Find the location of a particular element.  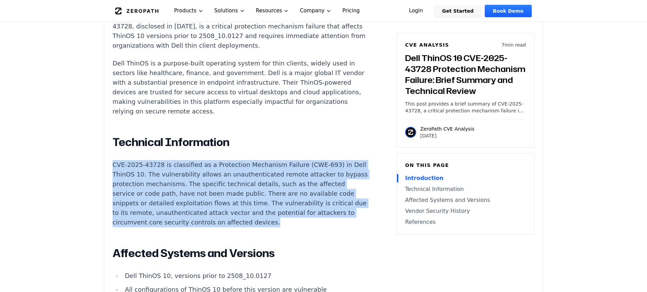

a: Introduction is located at coordinates (466, 178).